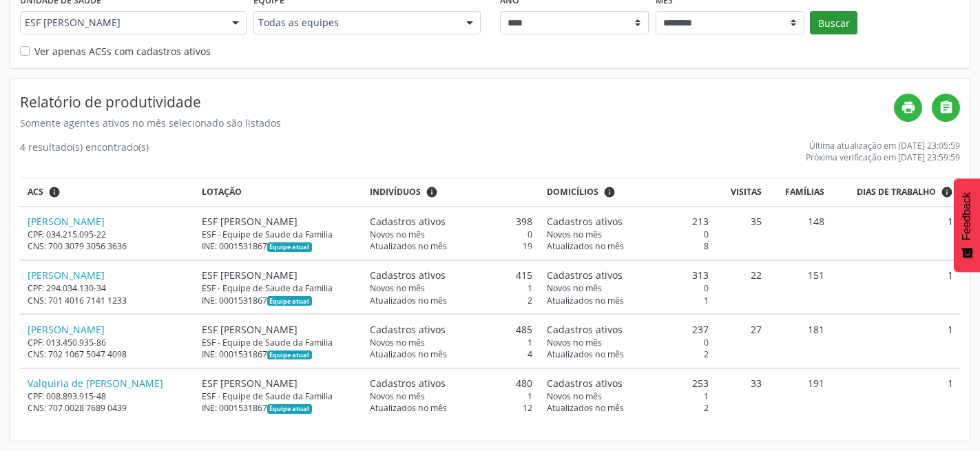  What do you see at coordinates (107, 300) in the screenshot?
I see `div: CNS: 701 4016 7141 1233` at bounding box center [107, 300].